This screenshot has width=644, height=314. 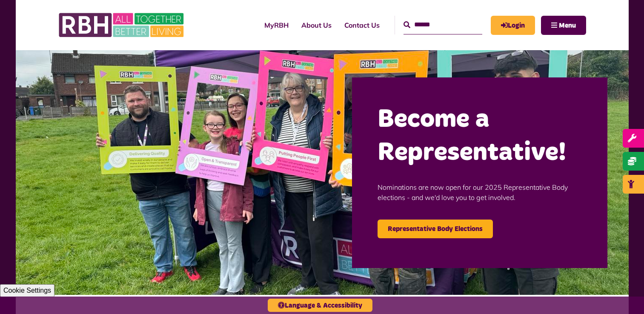 What do you see at coordinates (568, 26) in the screenshot?
I see `span: Menu` at bounding box center [568, 26].